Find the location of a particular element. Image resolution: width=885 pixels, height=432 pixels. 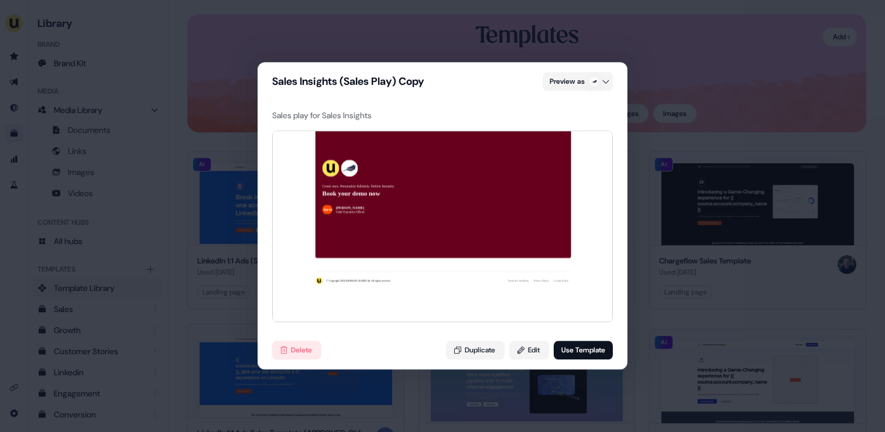

span: Preview as is located at coordinates (567, 81).